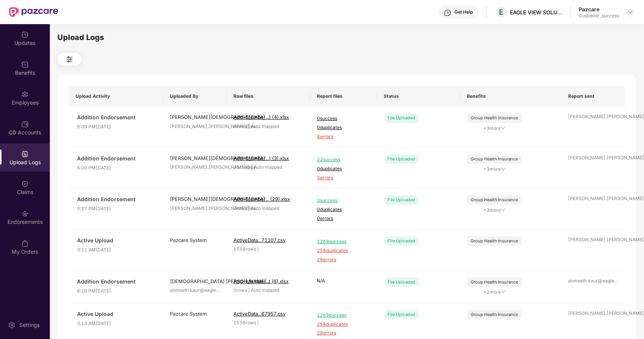 This screenshot has height=339, width=644. What do you see at coordinates (343, 200) in the screenshot?
I see `span: 3 success` at bounding box center [343, 200].